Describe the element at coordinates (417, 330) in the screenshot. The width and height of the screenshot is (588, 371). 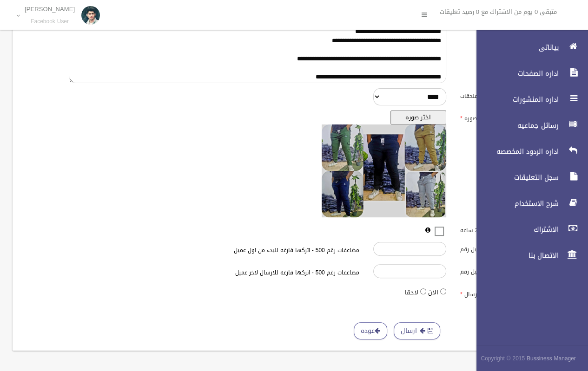
I see `button: ارسال` at that location.